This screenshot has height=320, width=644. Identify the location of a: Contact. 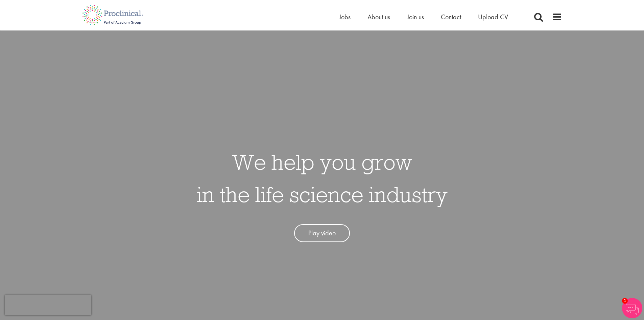
(451, 17).